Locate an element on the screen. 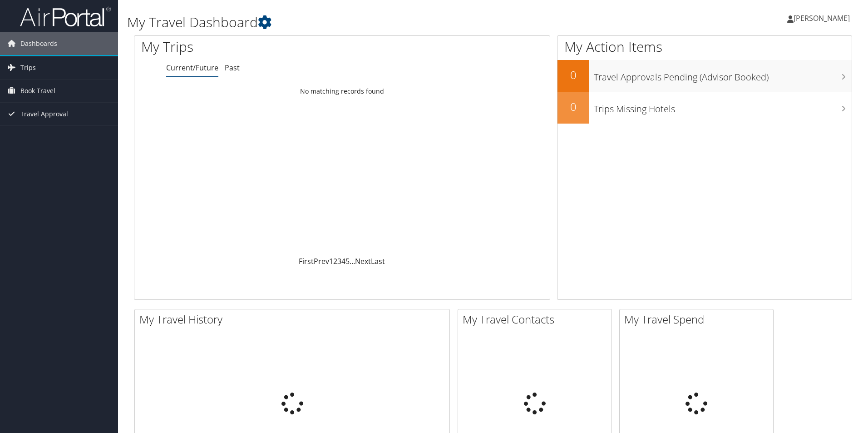 The width and height of the screenshot is (868, 433). a: Past is located at coordinates (232, 67).